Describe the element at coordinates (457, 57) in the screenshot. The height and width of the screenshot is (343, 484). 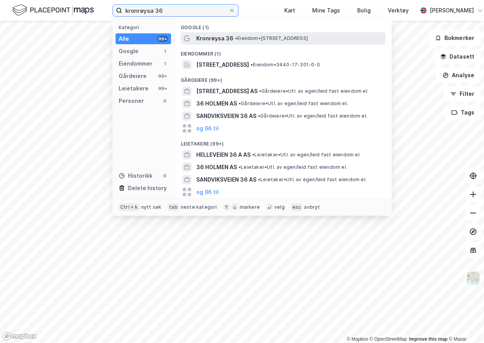
I see `button: Datasett` at that location.